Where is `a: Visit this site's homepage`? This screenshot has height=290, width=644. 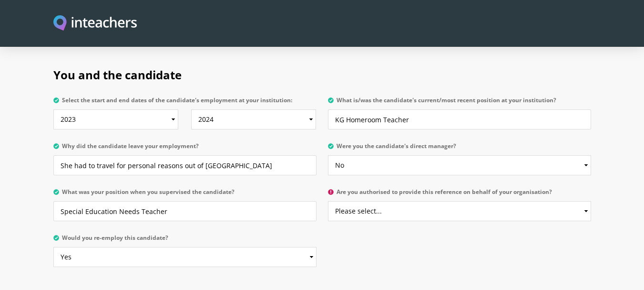 a: Visit this site's homepage is located at coordinates (95, 23).